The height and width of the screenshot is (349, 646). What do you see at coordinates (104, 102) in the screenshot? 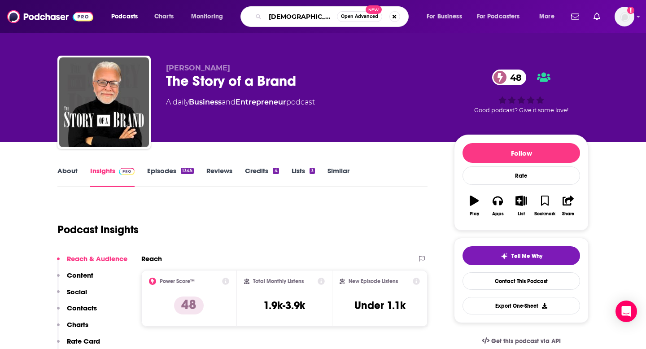
I see `img: The Story of a Brand` at bounding box center [104, 102].